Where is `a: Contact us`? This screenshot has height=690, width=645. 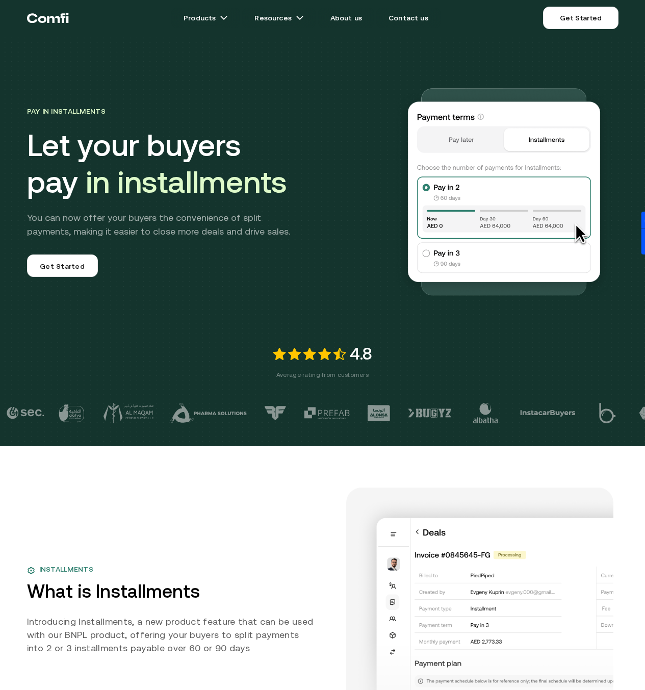 a: Contact us is located at coordinates (409, 18).